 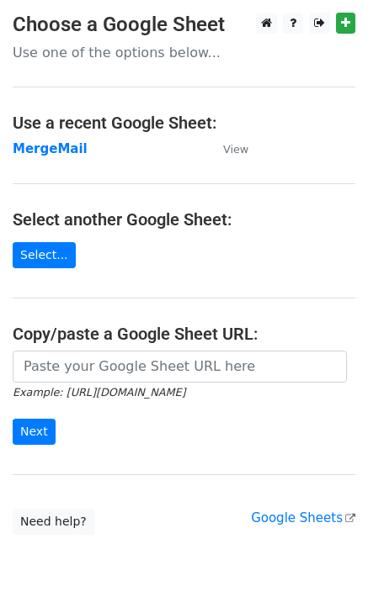 I want to click on h4: Copy/paste a Google Sheet URL:, so click(x=183, y=334).